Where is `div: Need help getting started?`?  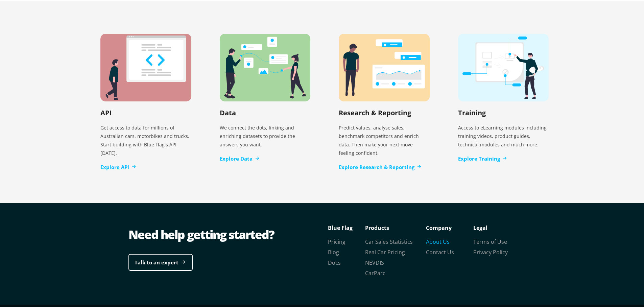 div: Need help getting started? is located at coordinates (227, 233).